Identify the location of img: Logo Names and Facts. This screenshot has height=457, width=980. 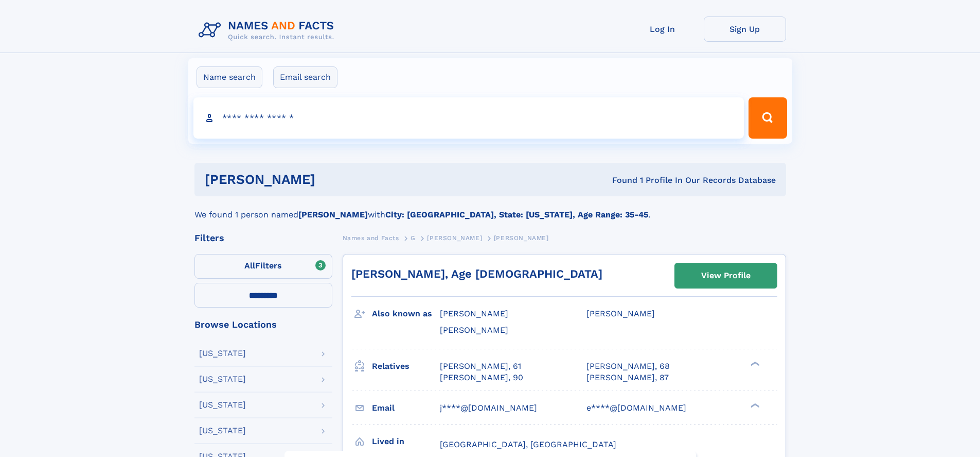
(269, 30).